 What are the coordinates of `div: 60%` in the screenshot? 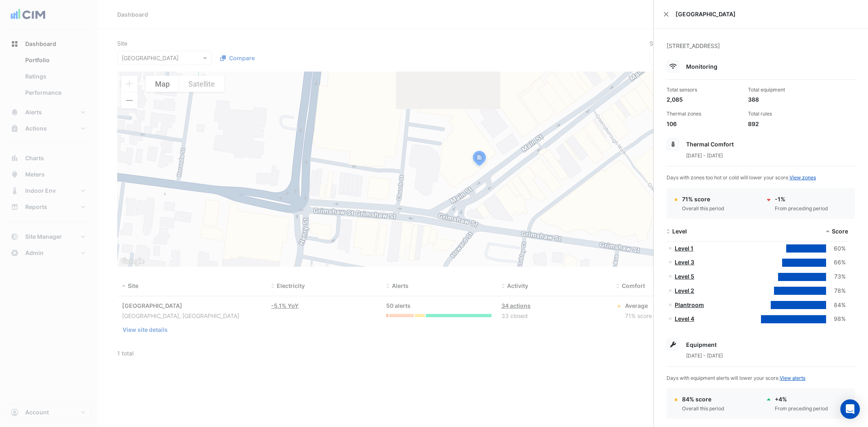 It's located at (836, 249).